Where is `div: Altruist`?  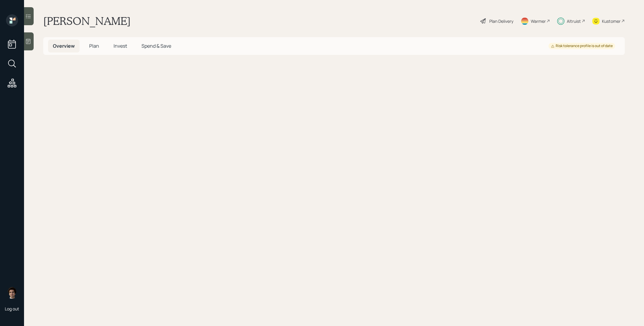 div: Altruist is located at coordinates (574, 21).